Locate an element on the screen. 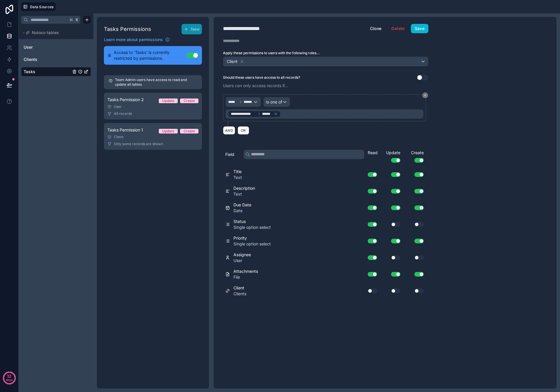  span: Priority is located at coordinates (252, 238).